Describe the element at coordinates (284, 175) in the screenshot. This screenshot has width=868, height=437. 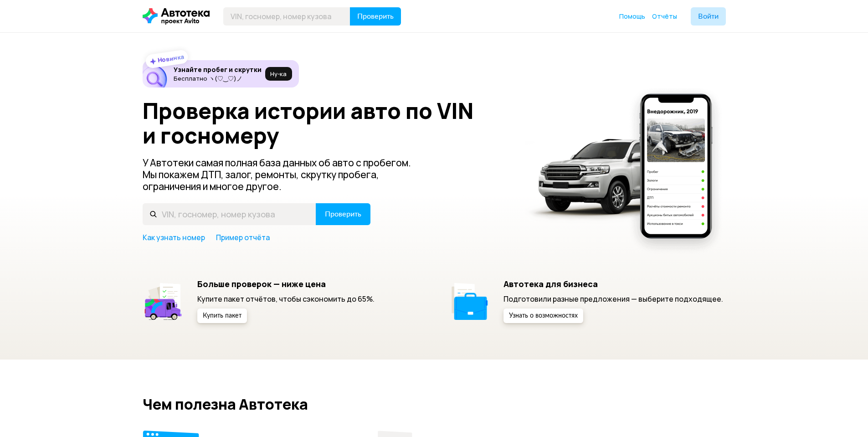
I see `p: У Автотеки самая полная база данных об авто с пробегом. Мы покажем ДТП, залог, ремонты, скрутку п...` at that location.